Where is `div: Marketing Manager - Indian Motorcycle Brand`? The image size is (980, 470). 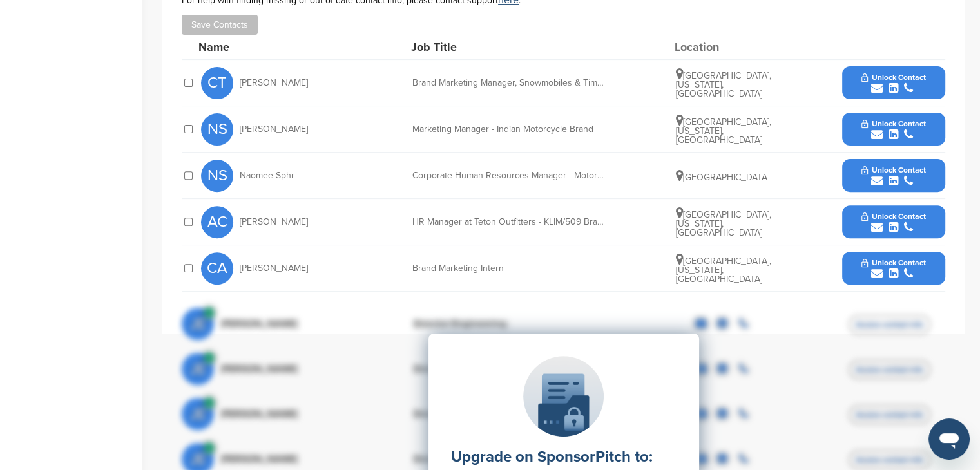 div: Marketing Manager - Indian Motorcycle Brand is located at coordinates (509, 129).